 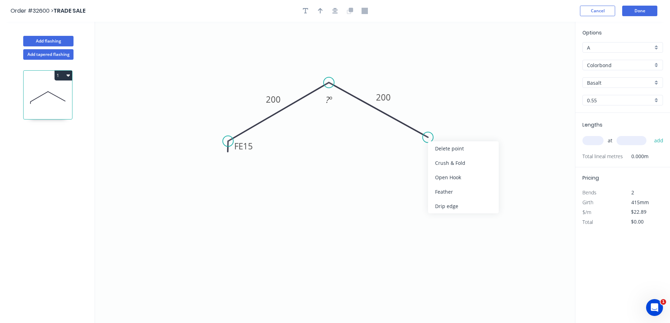 I want to click on tspan: FE, so click(x=239, y=146).